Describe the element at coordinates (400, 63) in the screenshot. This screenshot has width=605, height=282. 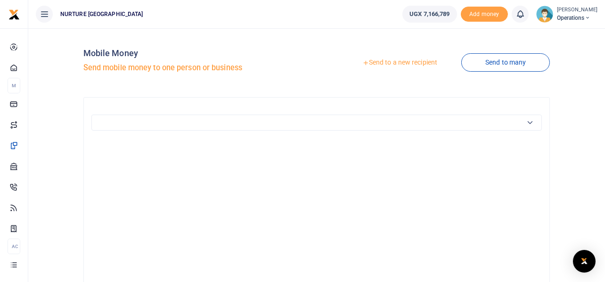
I see `a: Send to a new recipient` at that location.